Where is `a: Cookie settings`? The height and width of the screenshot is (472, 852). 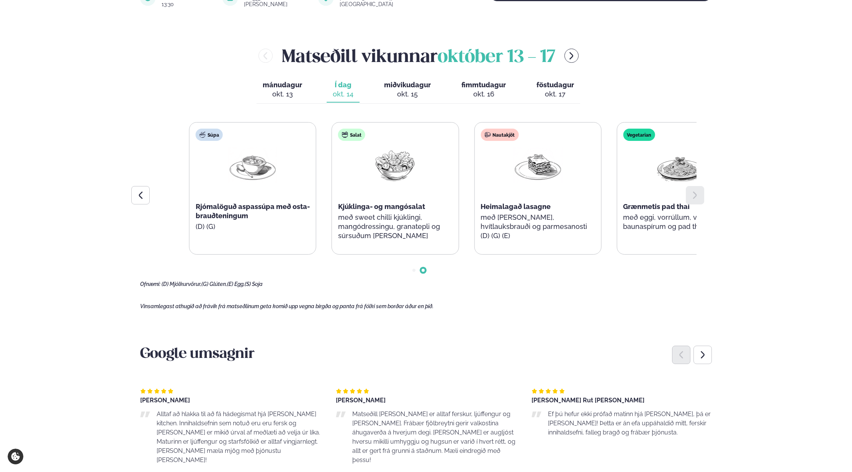 a: Cookie settings is located at coordinates (15, 456).